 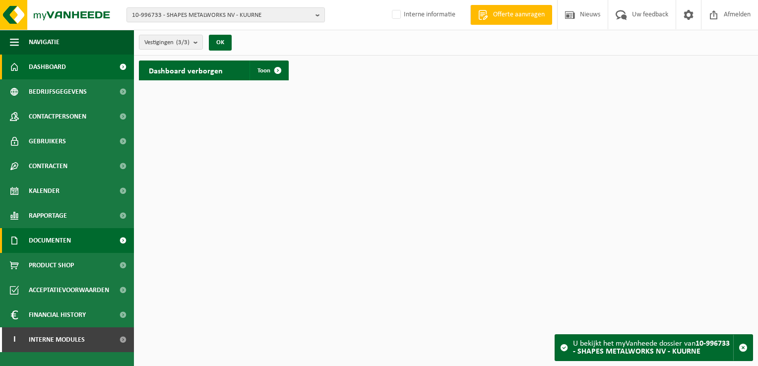 What do you see at coordinates (47, 67) in the screenshot?
I see `span: Dashboard` at bounding box center [47, 67].